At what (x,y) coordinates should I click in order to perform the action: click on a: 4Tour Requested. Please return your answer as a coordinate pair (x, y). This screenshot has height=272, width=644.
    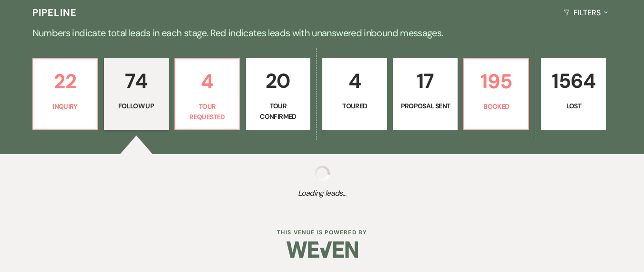
    Looking at the image, I should click on (207, 94).